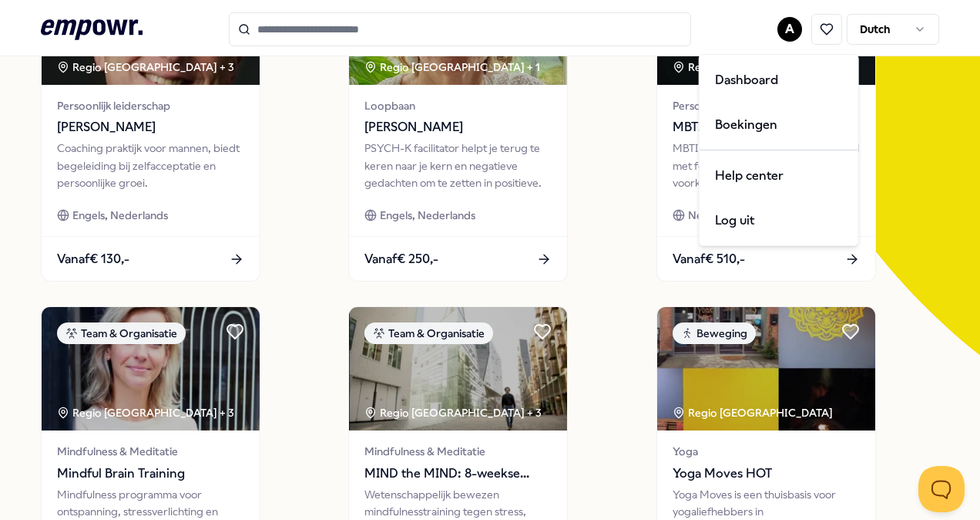 The width and height of the screenshot is (980, 520). What do you see at coordinates (779, 125) in the screenshot?
I see `div: Boekingen` at bounding box center [779, 125].